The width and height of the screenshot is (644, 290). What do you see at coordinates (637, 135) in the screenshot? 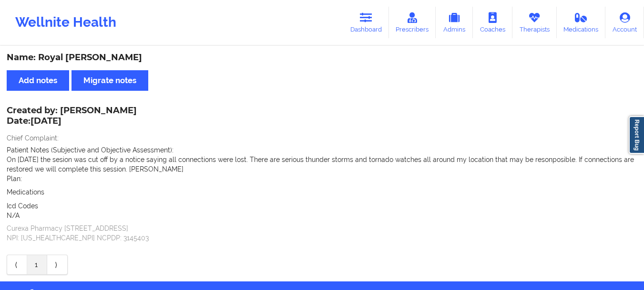
I see `a: Report Bug` at bounding box center [637, 135].